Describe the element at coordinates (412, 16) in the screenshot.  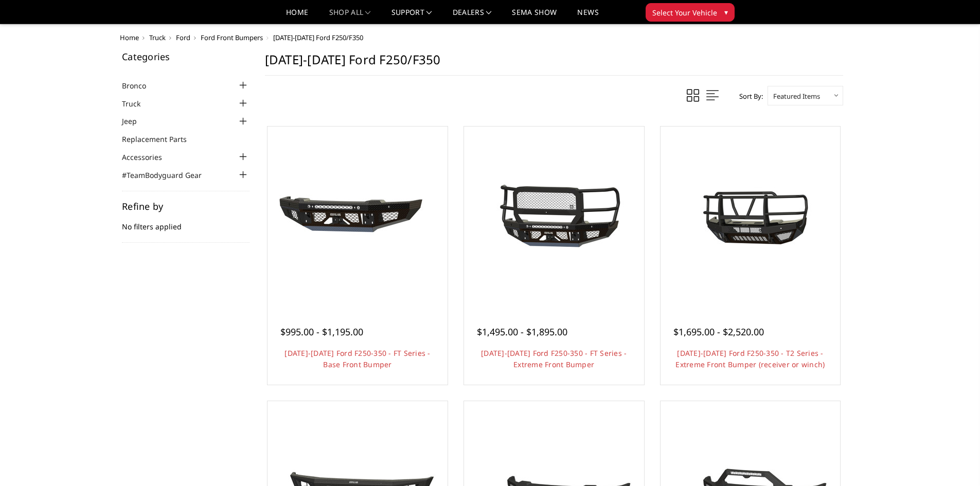
I see `a: Support` at that location.